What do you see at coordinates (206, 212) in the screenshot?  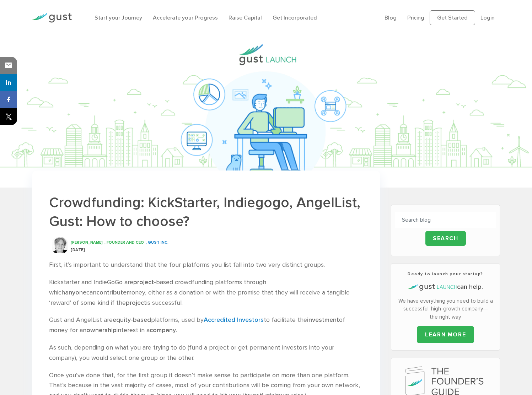 I see `h1: Crowdfunding: KickStarter, Indiegogo, AngelList, Gust: How to choose?` at bounding box center [206, 212].